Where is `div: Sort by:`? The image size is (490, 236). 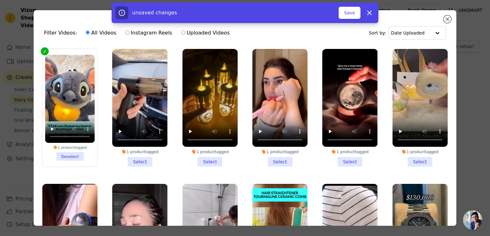 div: Sort by: is located at coordinates (407, 33).